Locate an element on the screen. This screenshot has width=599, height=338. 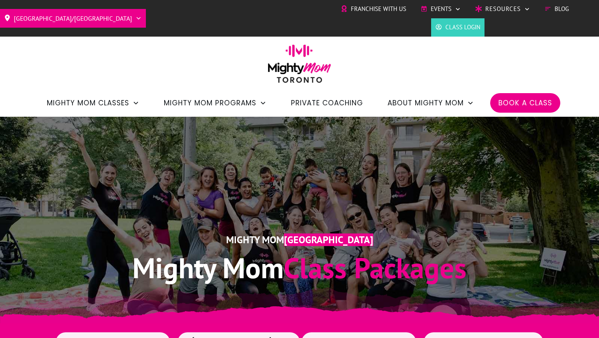
span: Events is located at coordinates (441, 9).